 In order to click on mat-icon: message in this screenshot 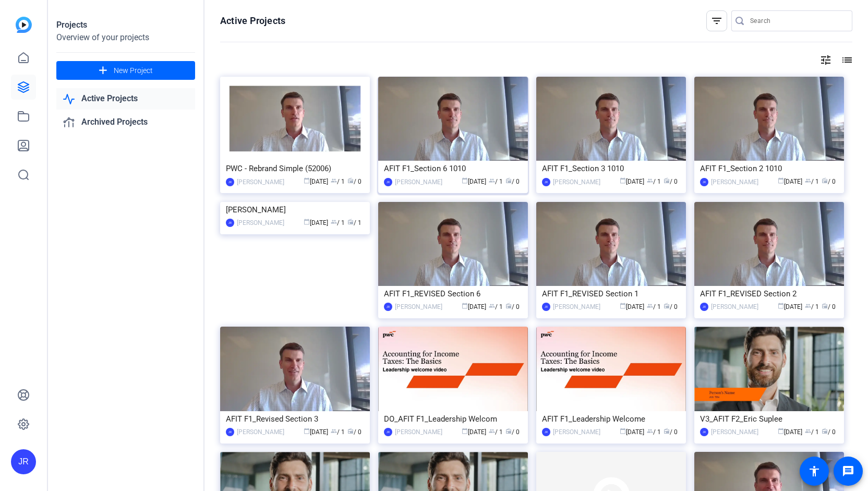, I will do `click(849, 472)`.